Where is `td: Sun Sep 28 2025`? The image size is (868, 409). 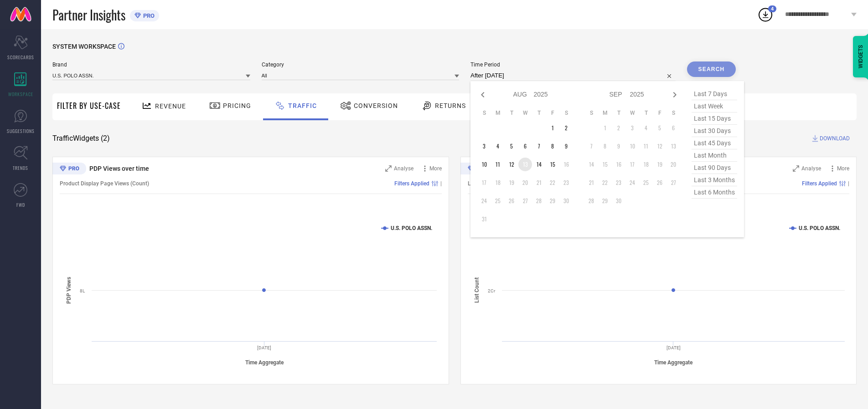
td: Sun Sep 28 2025 is located at coordinates (591, 201).